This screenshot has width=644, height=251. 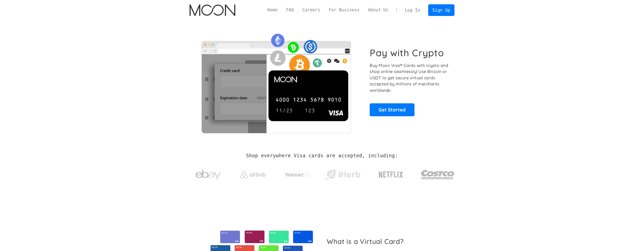 I want to click on img: Moon Logo, so click(x=212, y=10).